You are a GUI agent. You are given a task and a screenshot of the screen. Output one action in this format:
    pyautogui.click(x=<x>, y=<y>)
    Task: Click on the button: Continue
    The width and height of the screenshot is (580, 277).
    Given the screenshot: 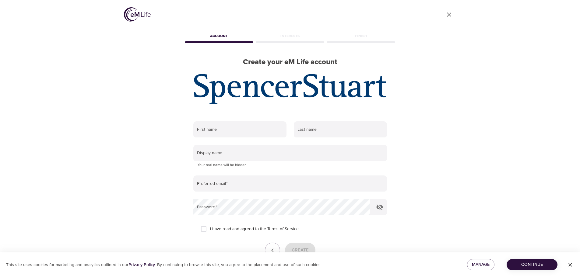 What is the action you would take?
    pyautogui.click(x=532, y=265)
    